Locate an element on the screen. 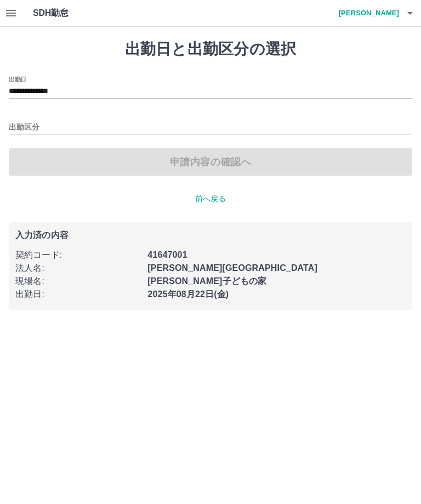 The image size is (421, 504). p: 出勤日 : is located at coordinates (78, 295).